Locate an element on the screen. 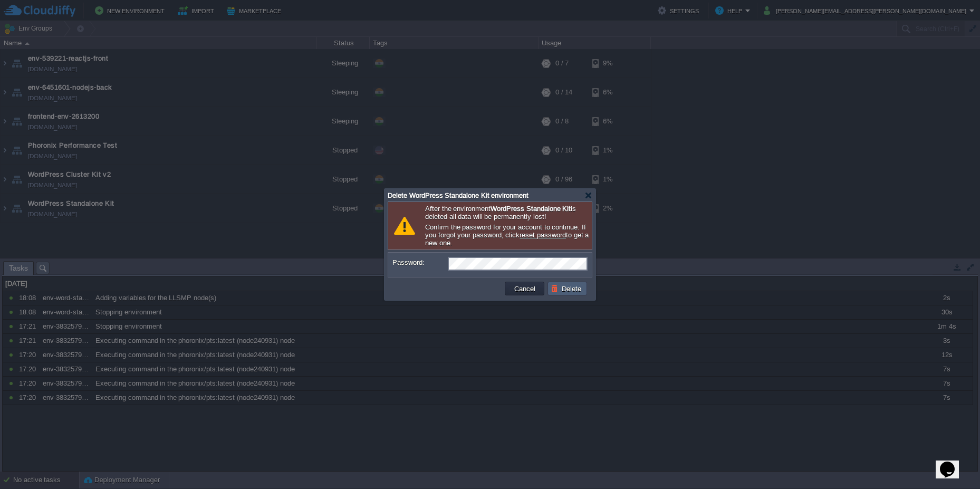 The height and width of the screenshot is (489, 980). button: Delete is located at coordinates (567, 288).